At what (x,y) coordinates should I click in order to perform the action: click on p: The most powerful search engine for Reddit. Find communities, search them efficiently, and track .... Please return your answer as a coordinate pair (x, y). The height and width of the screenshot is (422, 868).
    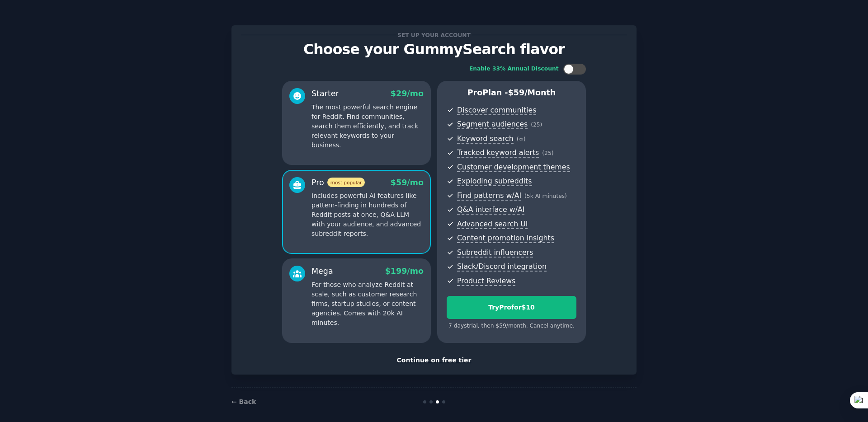
    Looking at the image, I should click on (367, 126).